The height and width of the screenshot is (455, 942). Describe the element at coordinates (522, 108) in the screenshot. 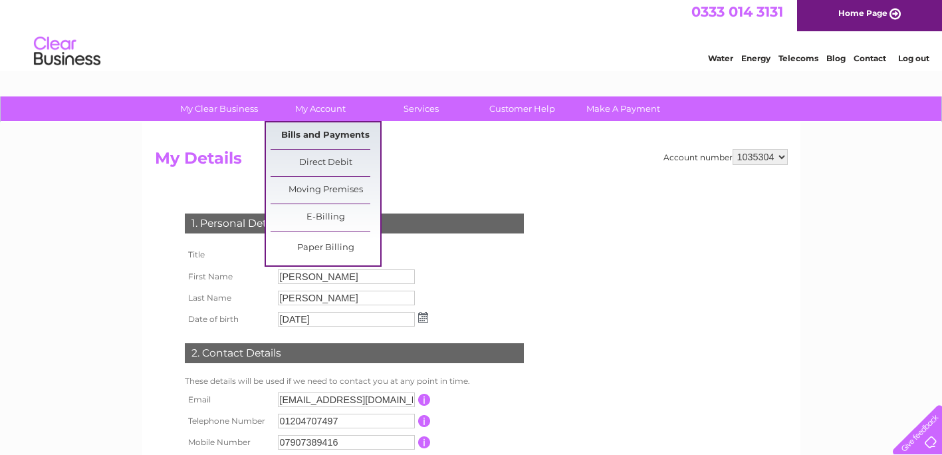

I see `a: Customer Help` at that location.